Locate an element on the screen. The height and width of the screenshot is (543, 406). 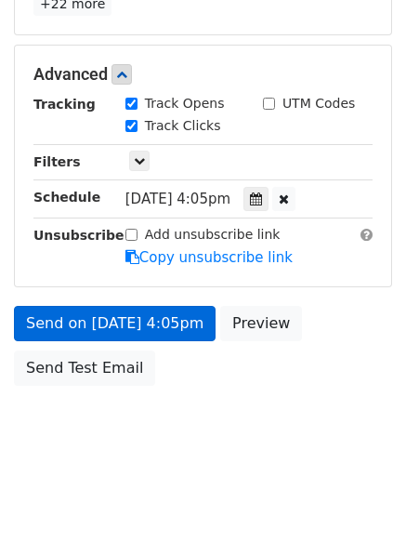
a: Copy unsubscribe link is located at coordinates (209, 258).